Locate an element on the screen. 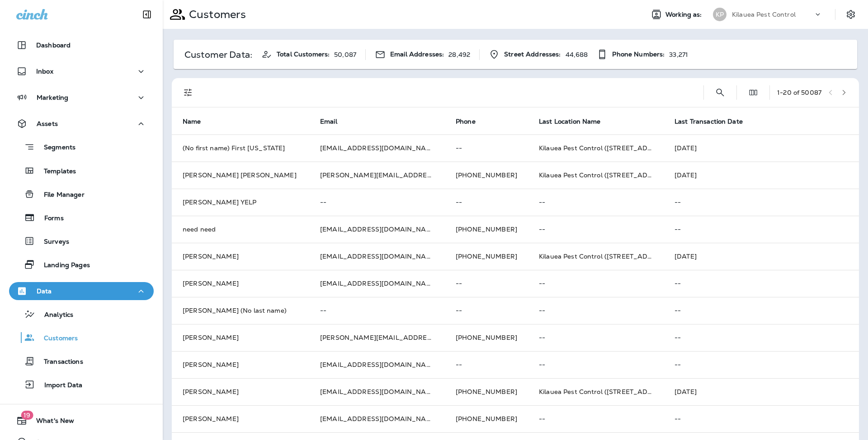  p: 50,087 is located at coordinates (345, 55).